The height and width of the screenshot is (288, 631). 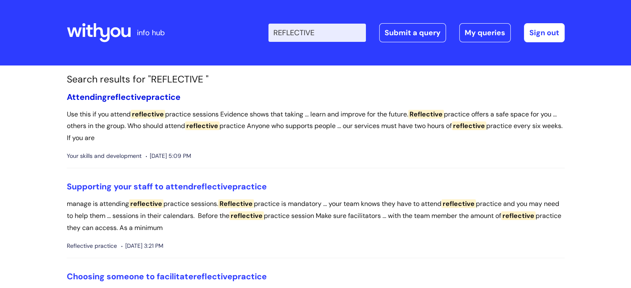 I want to click on a: Attendingreflectivepractice, so click(x=124, y=97).